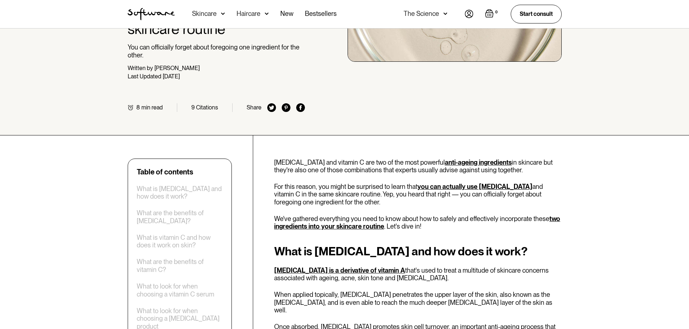 This screenshot has width=689, height=329. Describe the element at coordinates (418, 223) in the screenshot. I see `p: We've gathered everything you need to know about how to safely and effectively incorporate these ...` at that location.